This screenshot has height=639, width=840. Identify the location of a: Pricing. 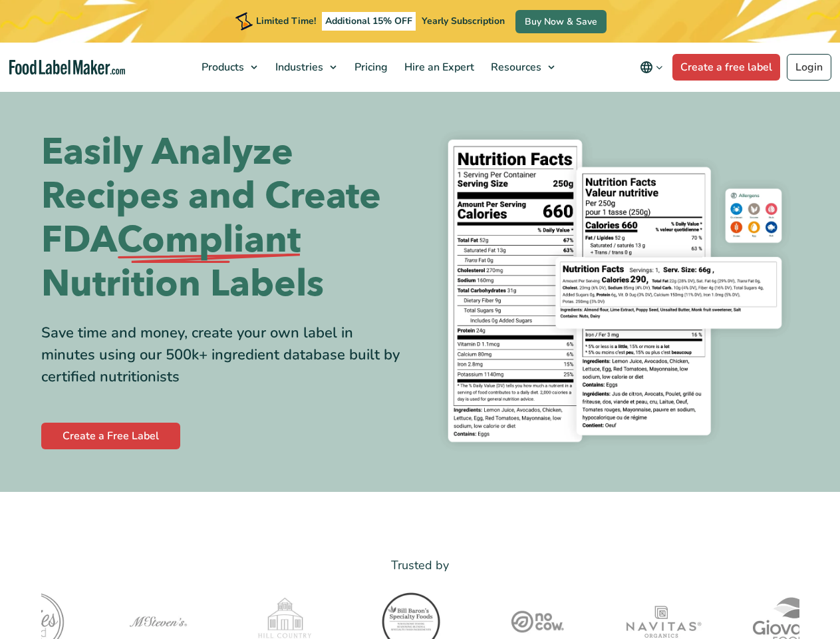
(370, 67).